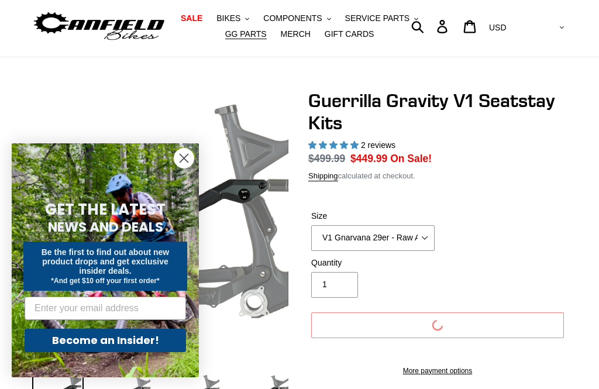  What do you see at coordinates (191, 18) in the screenshot?
I see `a: SALE` at bounding box center [191, 18].